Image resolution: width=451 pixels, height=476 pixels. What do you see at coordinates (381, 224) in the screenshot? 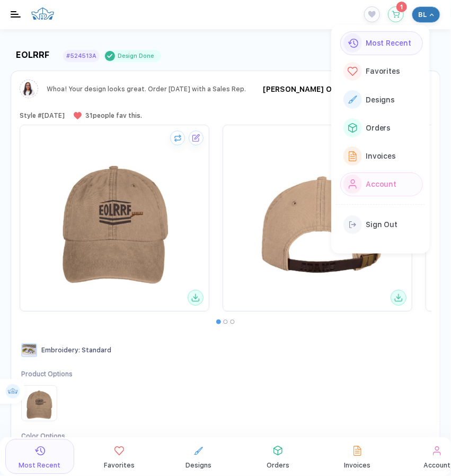
I see `button: link to iconSign Out` at bounding box center [381, 224].